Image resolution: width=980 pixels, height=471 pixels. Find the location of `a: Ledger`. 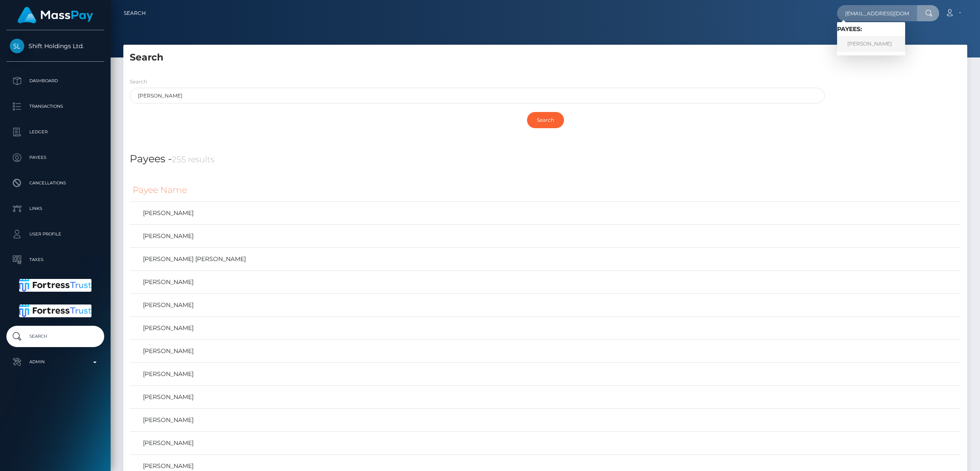

a: Ledger is located at coordinates (55, 132).